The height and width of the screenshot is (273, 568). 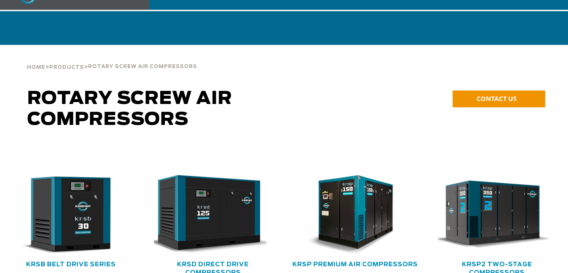 I want to click on a: CONTACT US, so click(x=499, y=99).